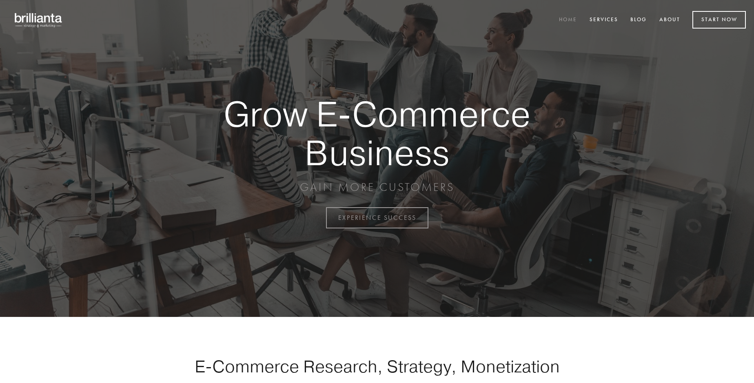  I want to click on a: Start Now, so click(718, 20).